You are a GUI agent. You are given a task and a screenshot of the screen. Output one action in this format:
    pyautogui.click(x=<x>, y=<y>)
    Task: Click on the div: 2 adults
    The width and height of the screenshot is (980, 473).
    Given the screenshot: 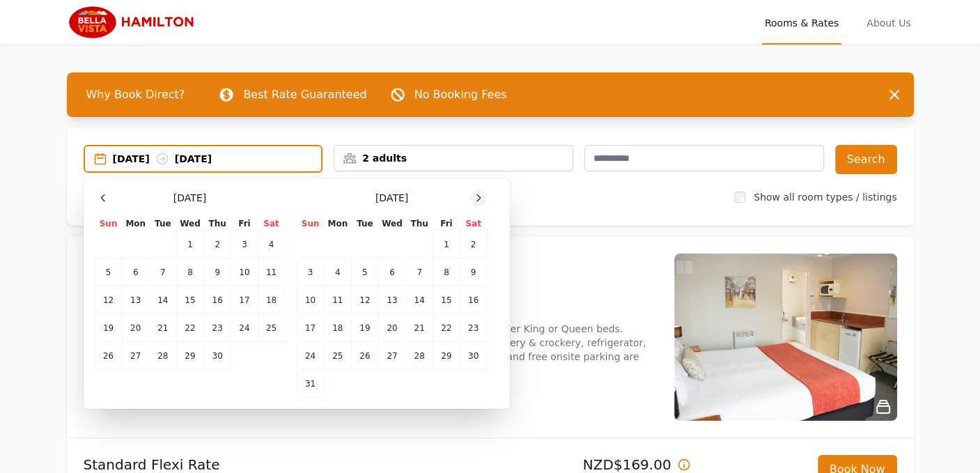 What is the action you would take?
    pyautogui.click(x=454, y=158)
    